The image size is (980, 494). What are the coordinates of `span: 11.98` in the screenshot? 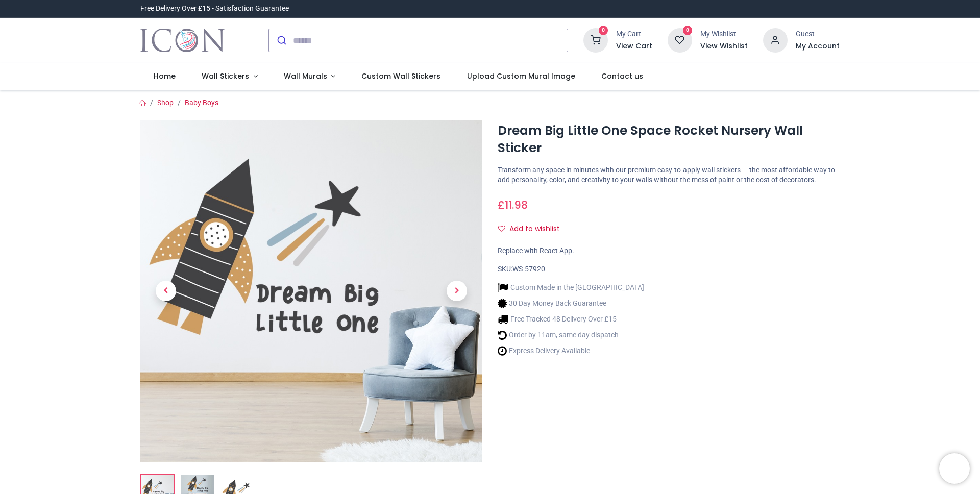 It's located at (516, 205).